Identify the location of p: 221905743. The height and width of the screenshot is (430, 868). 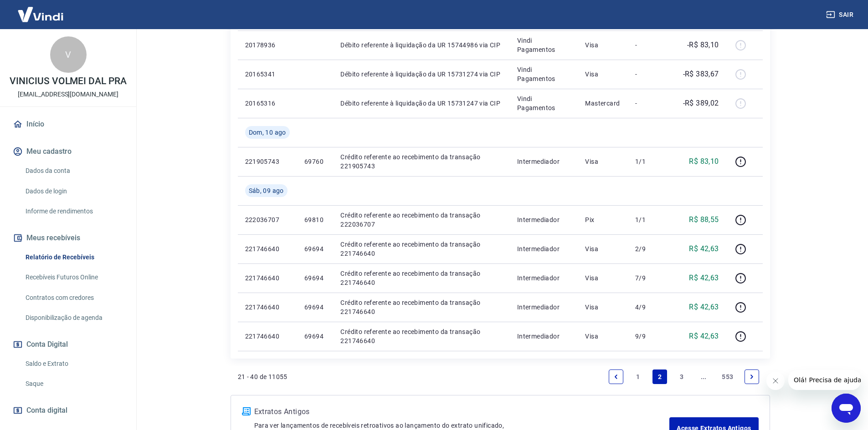
(267, 162).